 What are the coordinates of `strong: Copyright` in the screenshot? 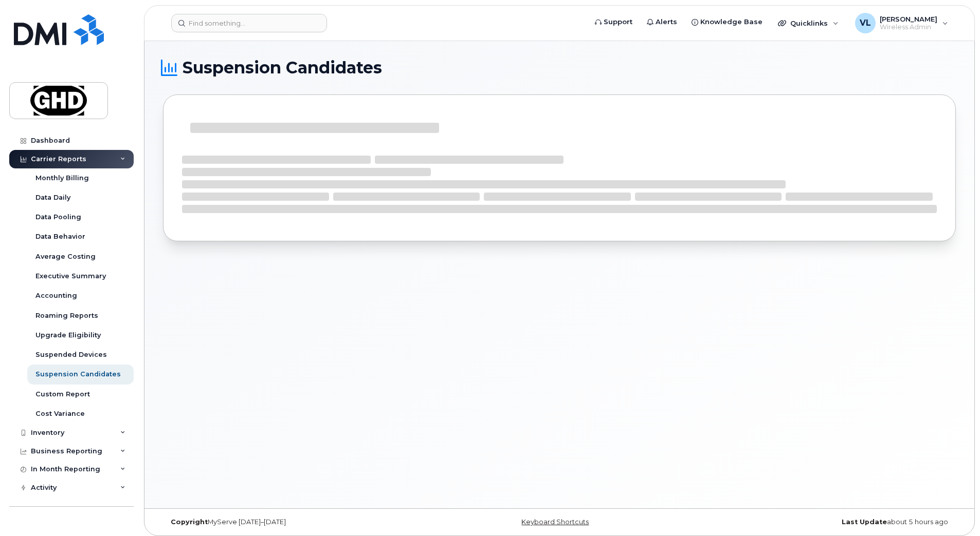 It's located at (190, 522).